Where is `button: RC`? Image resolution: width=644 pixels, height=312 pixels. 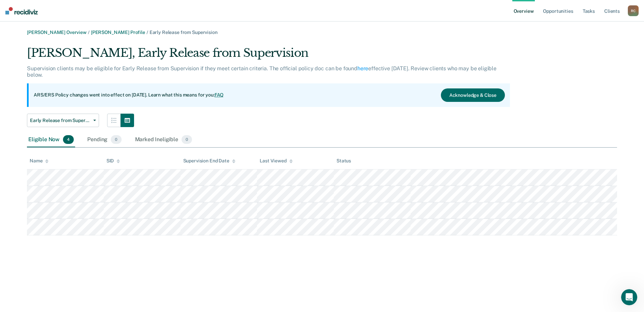
button: RC is located at coordinates (633, 11).